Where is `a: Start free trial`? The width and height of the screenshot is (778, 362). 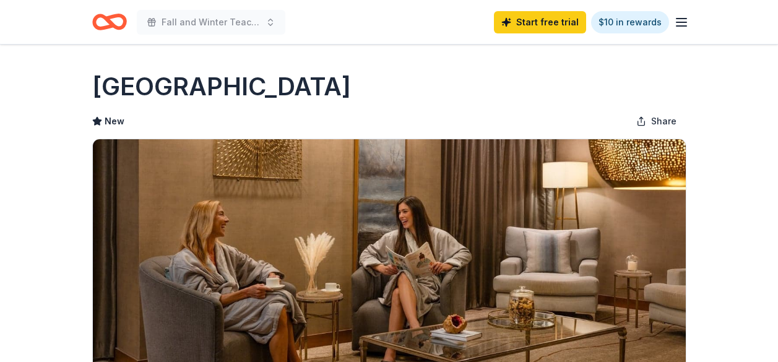
a: Start free trial is located at coordinates (540, 22).